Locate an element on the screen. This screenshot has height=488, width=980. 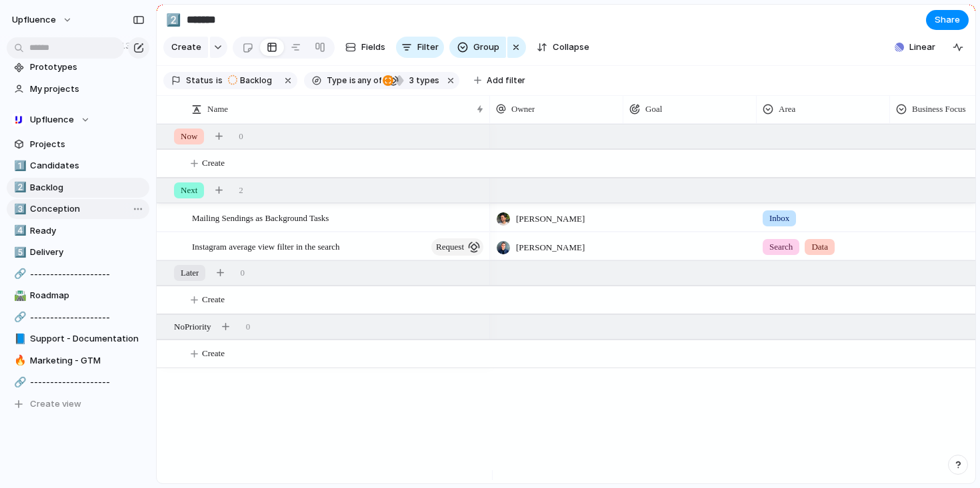
div: 1️⃣ is located at coordinates (19, 166).